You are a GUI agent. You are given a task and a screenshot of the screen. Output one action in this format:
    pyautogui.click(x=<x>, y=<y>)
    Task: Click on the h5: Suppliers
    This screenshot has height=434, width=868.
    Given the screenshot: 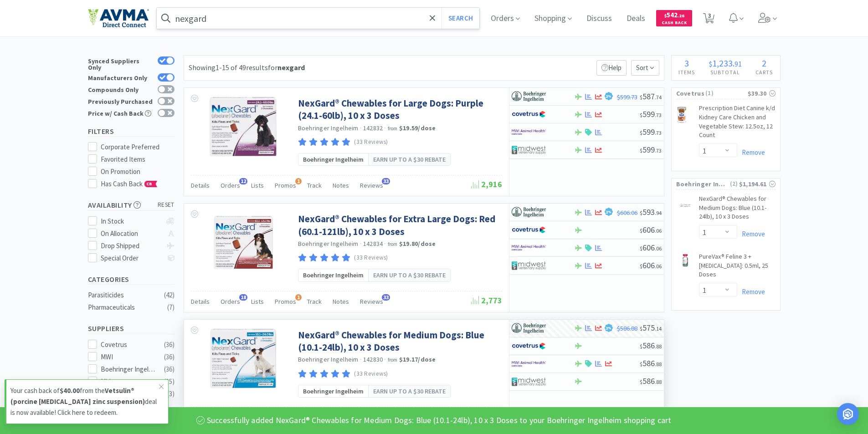 What is the action you would take?
    pyautogui.click(x=131, y=329)
    